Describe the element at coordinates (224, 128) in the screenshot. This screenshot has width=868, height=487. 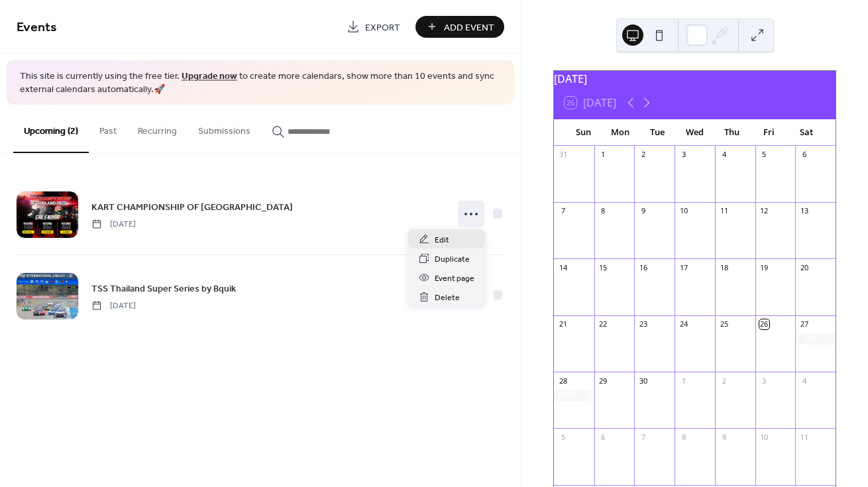
I see `button: Submissions` at that location.